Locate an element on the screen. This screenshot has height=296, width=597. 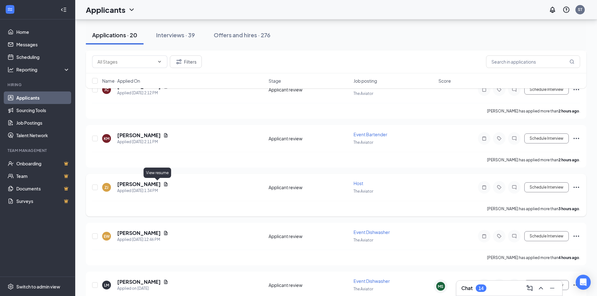
svg: Analysis is located at coordinates (11, 70).